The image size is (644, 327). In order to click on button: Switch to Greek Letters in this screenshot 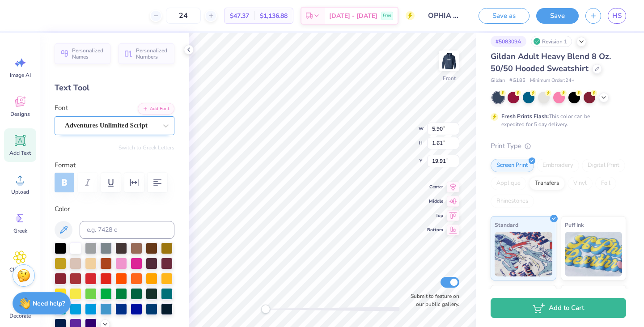, I will do `click(147, 148)`.